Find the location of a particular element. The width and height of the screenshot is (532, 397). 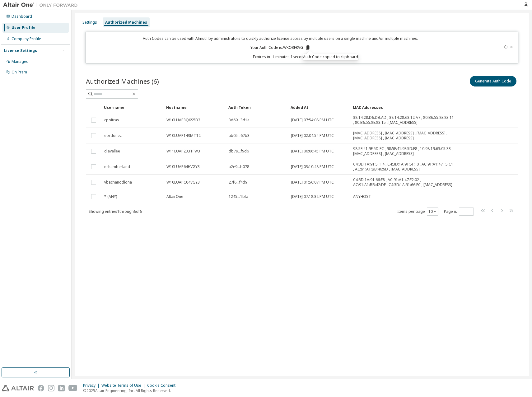

span: a2e9...b078 is located at coordinates (239, 167).